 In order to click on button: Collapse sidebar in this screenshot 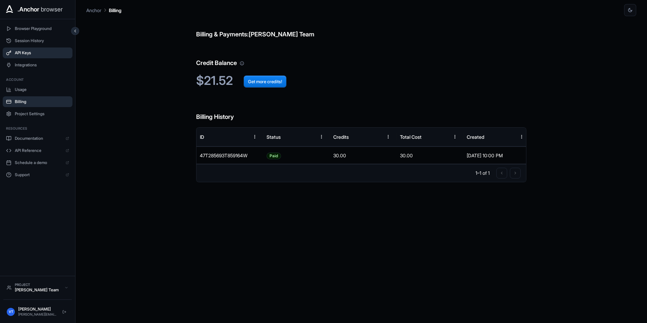, I will do `click(75, 31)`.